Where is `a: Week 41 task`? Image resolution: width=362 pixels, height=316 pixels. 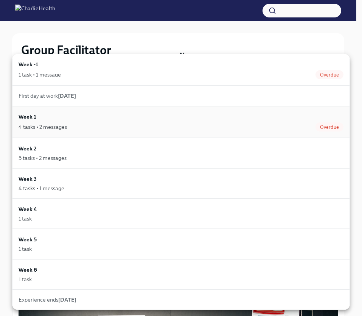 a: Week 41 task is located at coordinates (181, 214).